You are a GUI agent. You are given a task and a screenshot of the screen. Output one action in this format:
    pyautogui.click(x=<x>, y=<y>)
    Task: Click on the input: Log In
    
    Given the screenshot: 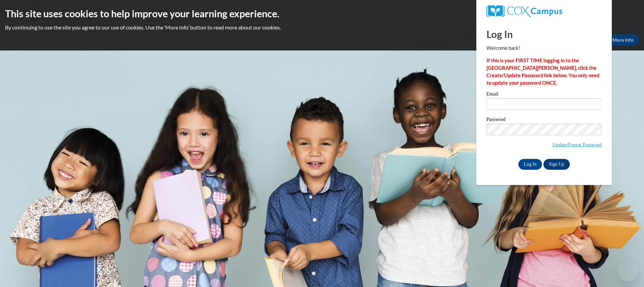 What is the action you would take?
    pyautogui.click(x=530, y=164)
    